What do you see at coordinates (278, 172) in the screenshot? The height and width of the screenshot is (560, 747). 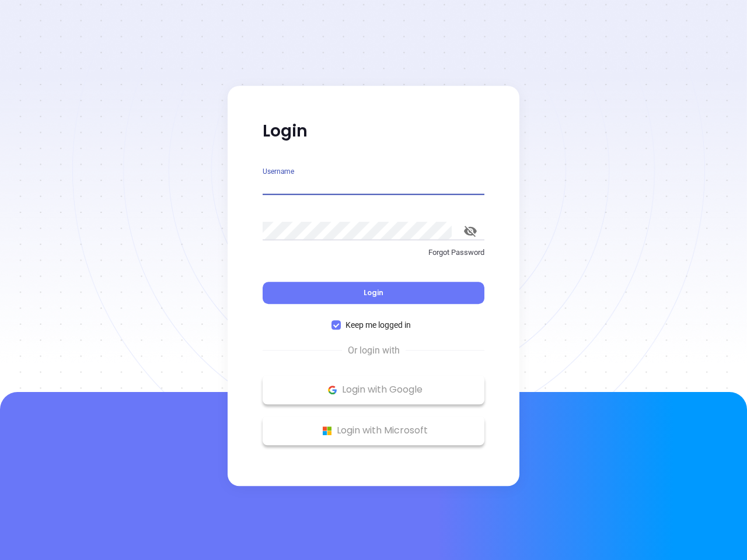 I see `label: Username` at bounding box center [278, 172].